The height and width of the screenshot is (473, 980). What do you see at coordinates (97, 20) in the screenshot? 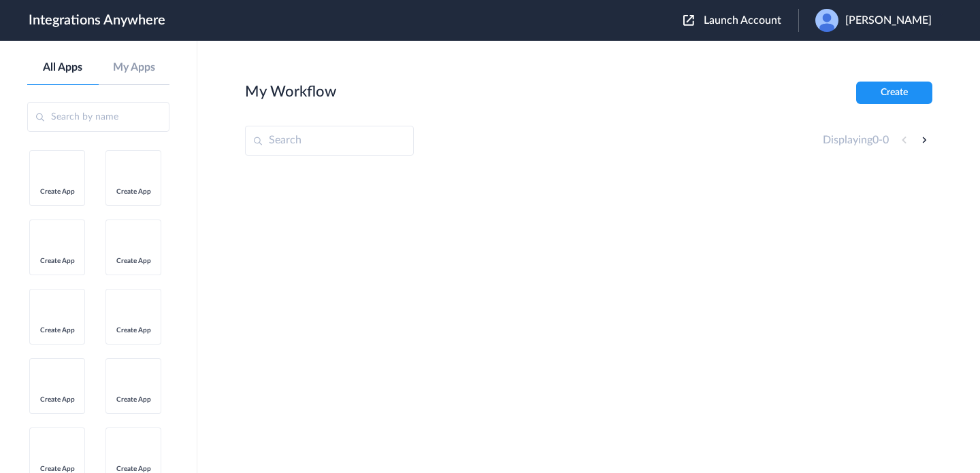
I see `h1: Integrations Anywhere` at bounding box center [97, 20].